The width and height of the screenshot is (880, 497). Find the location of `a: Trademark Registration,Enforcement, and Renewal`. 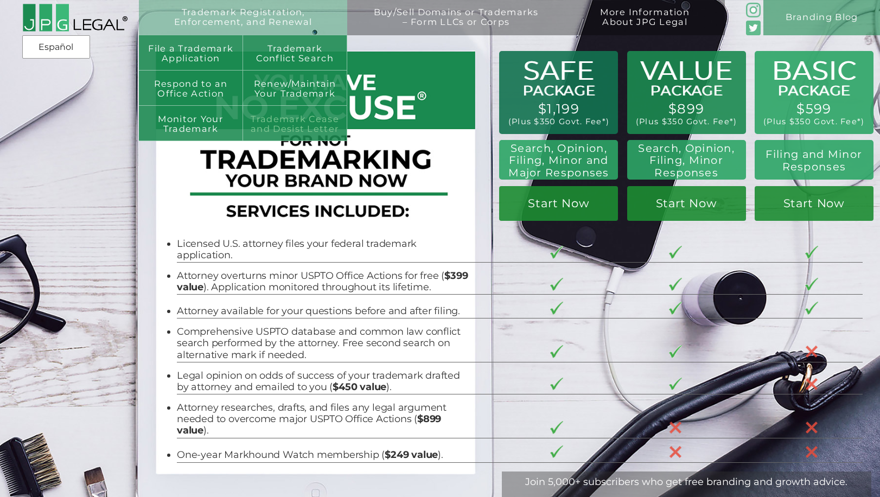

a: Trademark Registration,Enforcement, and Renewal is located at coordinates (242, 25).